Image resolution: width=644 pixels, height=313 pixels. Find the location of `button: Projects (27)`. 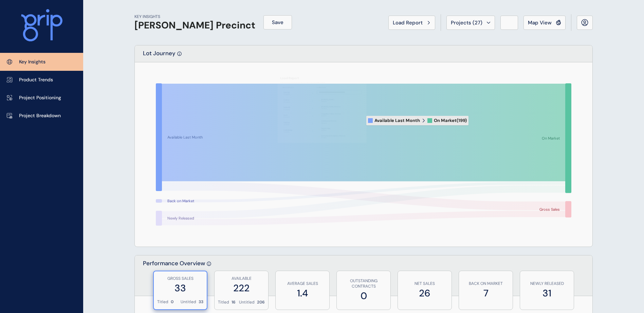

button: Projects (27) is located at coordinates (470, 23).